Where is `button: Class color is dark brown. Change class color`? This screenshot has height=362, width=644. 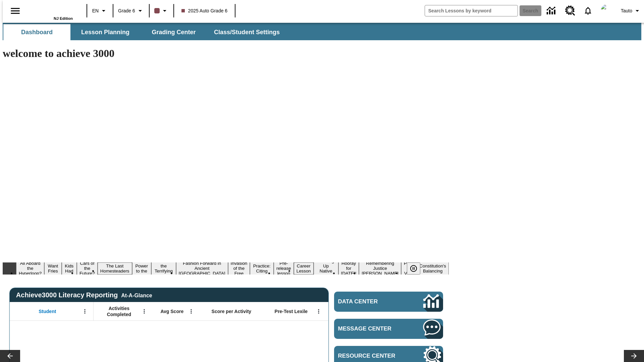
button: Class color is dark brown. Change class color is located at coordinates (161, 11).